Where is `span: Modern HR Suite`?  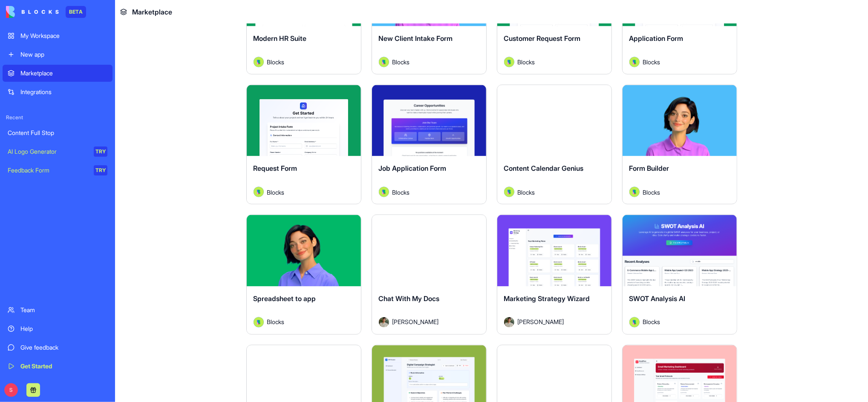
span: Modern HR Suite is located at coordinates (280, 39).